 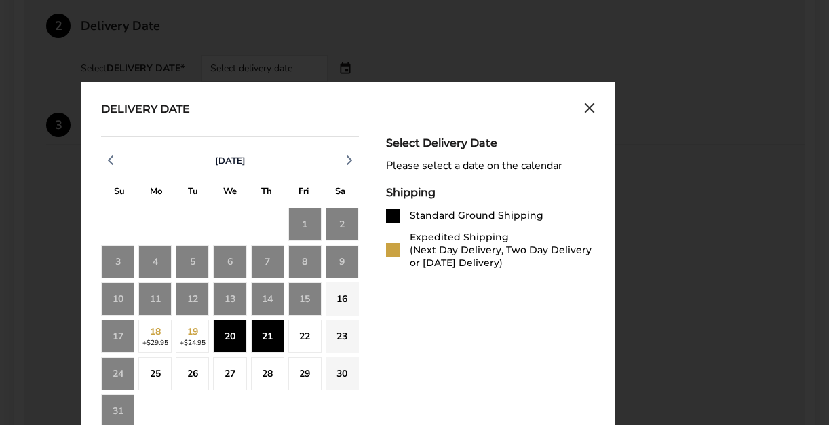 I want to click on div: Select Delivery Date, so click(x=491, y=143).